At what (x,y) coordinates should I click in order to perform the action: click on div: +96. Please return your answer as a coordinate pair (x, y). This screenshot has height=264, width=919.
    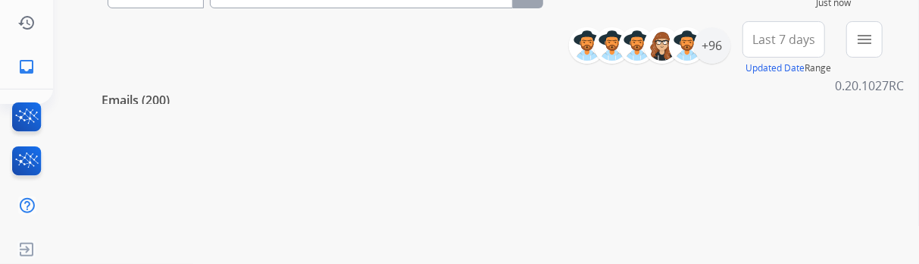
    Looking at the image, I should click on (712, 45).